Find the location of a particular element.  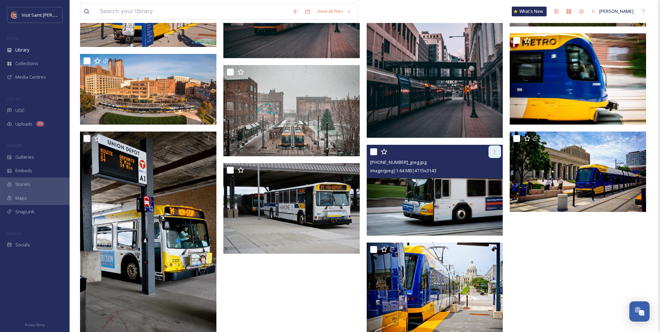

a: View all files is located at coordinates (334, 11).